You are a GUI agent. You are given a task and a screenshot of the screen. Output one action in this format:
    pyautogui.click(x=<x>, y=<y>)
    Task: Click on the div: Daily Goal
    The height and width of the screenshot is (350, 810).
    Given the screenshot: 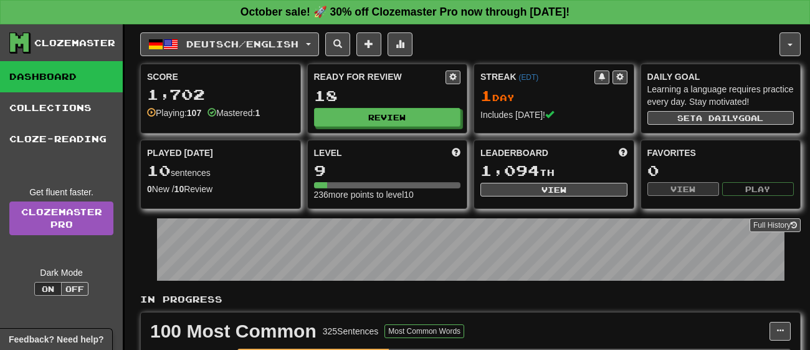 What is the action you would take?
    pyautogui.click(x=721, y=77)
    